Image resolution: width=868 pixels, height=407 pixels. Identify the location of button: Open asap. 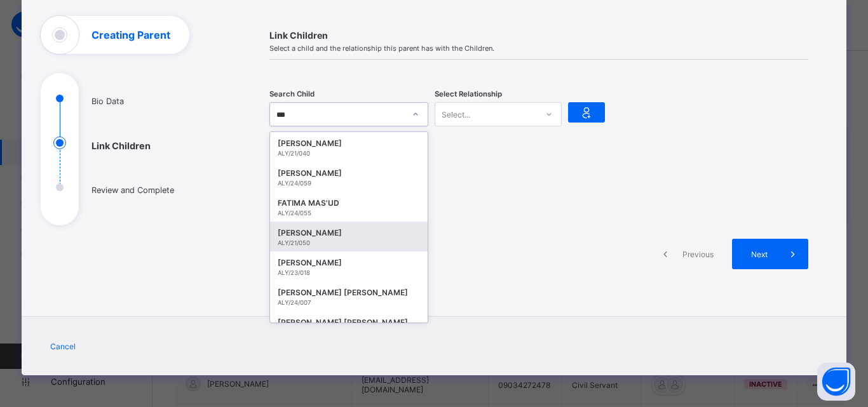
(836, 382).